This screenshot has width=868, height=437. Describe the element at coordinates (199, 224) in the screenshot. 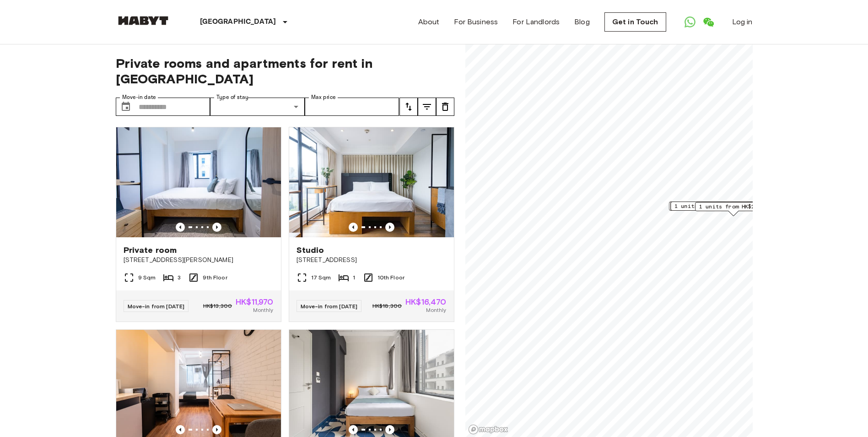

I see `a: Marketing picture of unit HK-01-046-009-03Previous imagePrevious imagePrivate room[STREET_ADDRESS...` at that location.